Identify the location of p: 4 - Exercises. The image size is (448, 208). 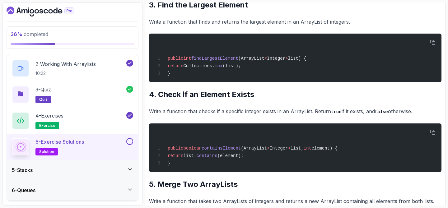
(50, 116).